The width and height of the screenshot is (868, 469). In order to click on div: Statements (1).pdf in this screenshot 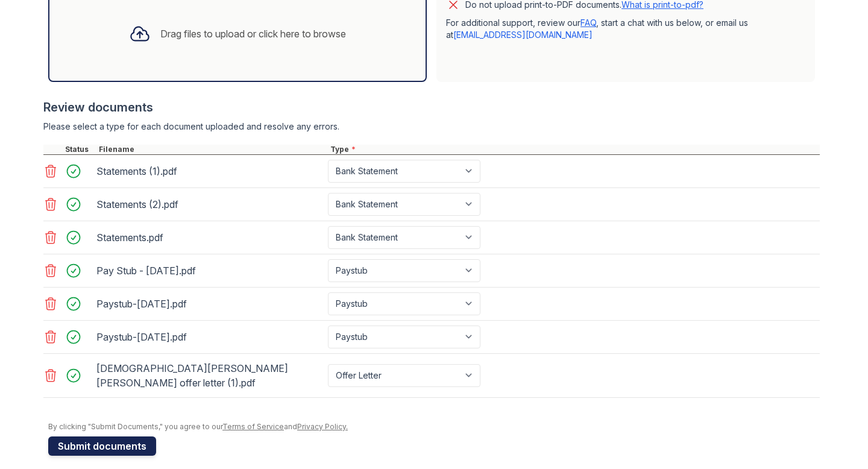, I will do `click(210, 171)`.